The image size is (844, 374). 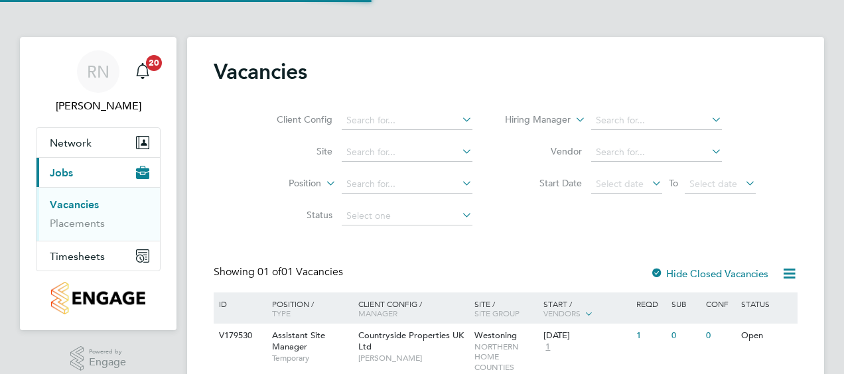 What do you see at coordinates (98, 298) in the screenshot?
I see `img: countryside-properties-logo-retina.png` at bounding box center [98, 298].